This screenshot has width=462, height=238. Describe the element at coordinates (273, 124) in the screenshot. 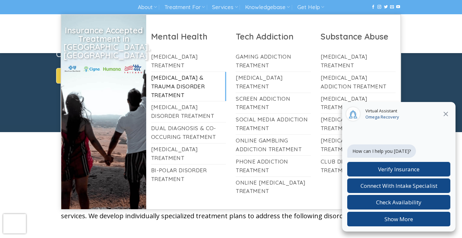

I see `a: Social Media Addiction Treatment` at that location.